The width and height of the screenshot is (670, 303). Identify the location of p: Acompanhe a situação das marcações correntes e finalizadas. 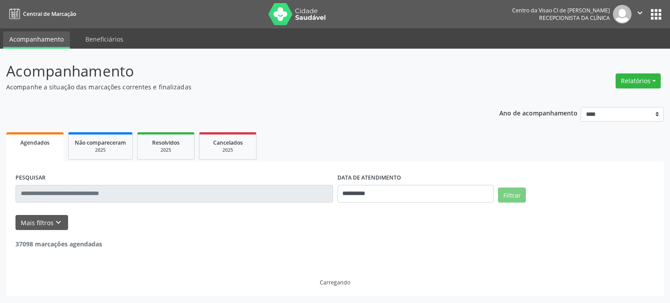
(236, 87).